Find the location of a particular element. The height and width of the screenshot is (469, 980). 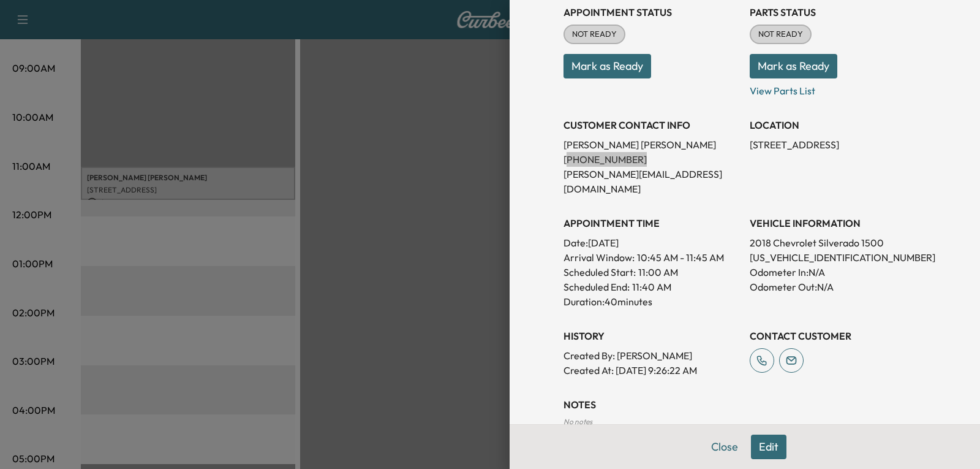

h3: Parts Status is located at coordinates (838, 12).